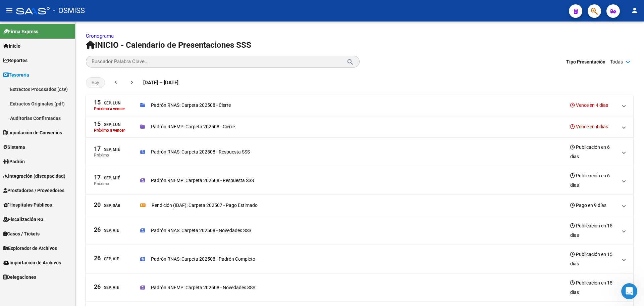 The height and width of the screenshot is (306, 644). What do you see at coordinates (200, 152) in the screenshot?
I see `p: Padrón RNAS: Carpeta 202508 - Respuesta SSS` at bounding box center [200, 152].